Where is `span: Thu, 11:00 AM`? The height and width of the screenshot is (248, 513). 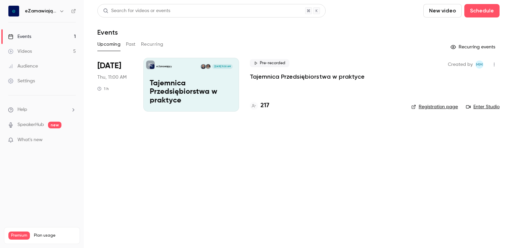 span: Thu, 11:00 AM is located at coordinates (112, 77).